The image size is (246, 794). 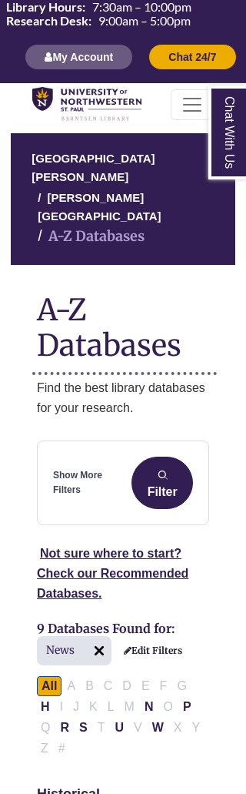 What do you see at coordinates (192, 57) in the screenshot?
I see `button: Chat 24/7` at bounding box center [192, 57].